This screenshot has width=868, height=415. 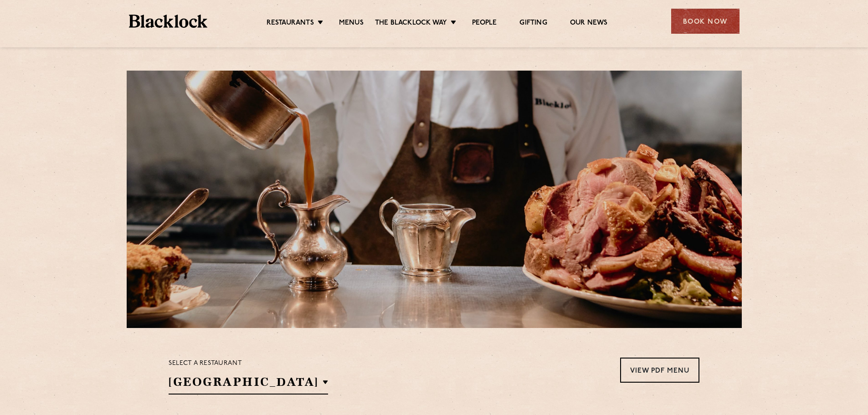 What do you see at coordinates (533, 24) in the screenshot?
I see `a: Gifting` at bounding box center [533, 24].